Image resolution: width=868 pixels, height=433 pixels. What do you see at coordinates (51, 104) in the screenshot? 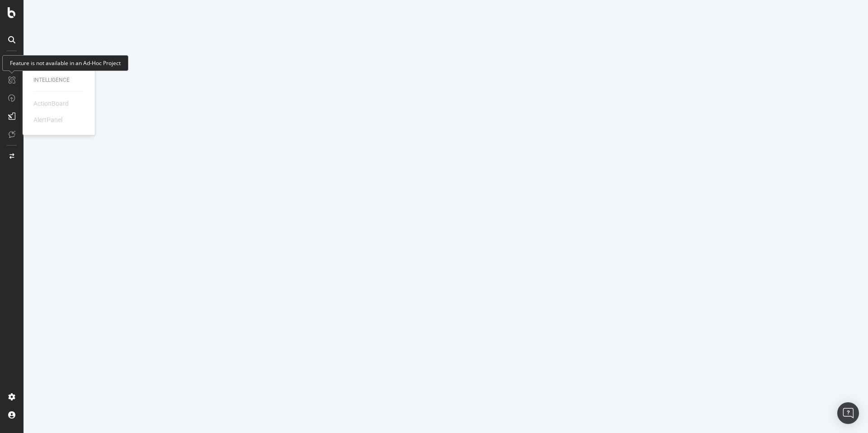
I see `div: ActionBoard` at bounding box center [51, 104].